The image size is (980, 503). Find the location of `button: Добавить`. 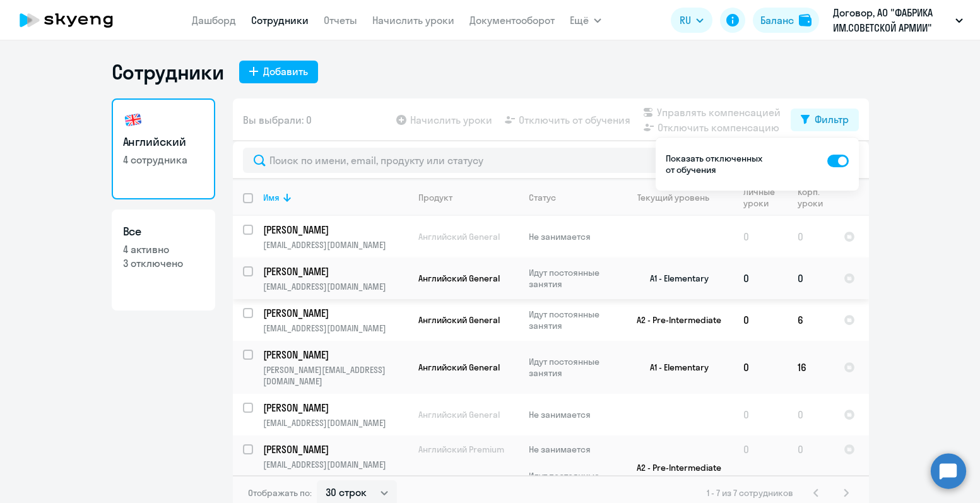

button: Добавить is located at coordinates (278, 72).